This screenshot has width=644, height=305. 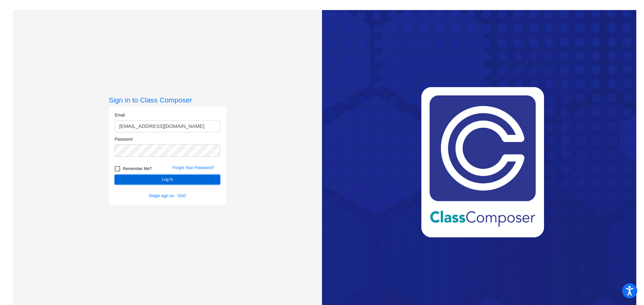 What do you see at coordinates (123, 139) in the screenshot?
I see `label: Password` at bounding box center [123, 139].